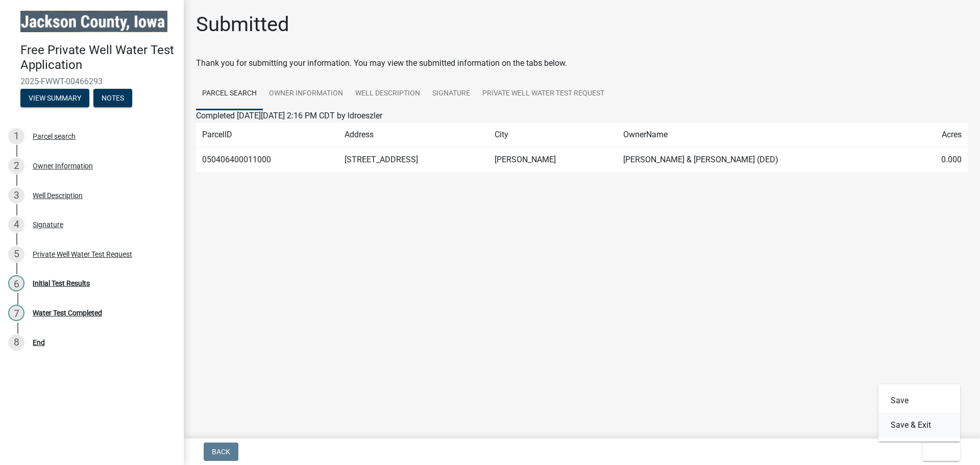 The height and width of the screenshot is (465, 980). What do you see at coordinates (16, 165) in the screenshot?
I see `div: 2` at bounding box center [16, 165].